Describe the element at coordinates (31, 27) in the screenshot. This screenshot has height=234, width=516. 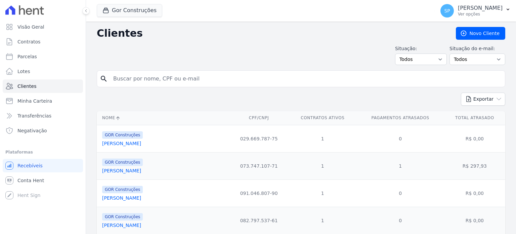
I see `span: Visão Geral` at that location.